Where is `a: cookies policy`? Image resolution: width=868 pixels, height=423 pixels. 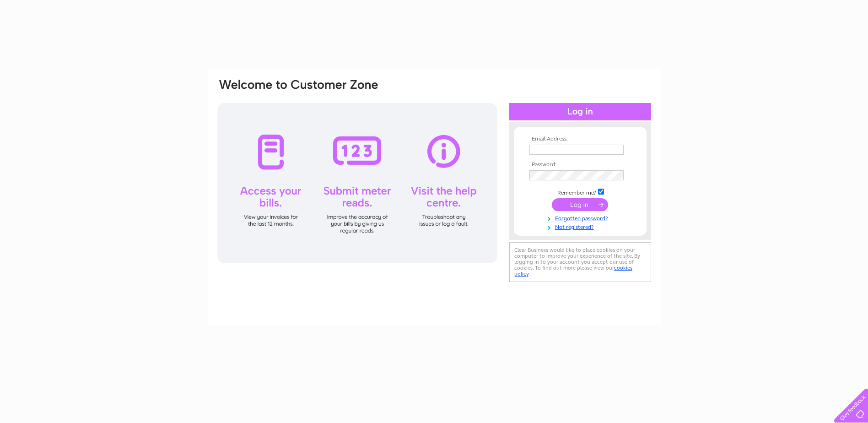 a: cookies policy is located at coordinates (573, 270).